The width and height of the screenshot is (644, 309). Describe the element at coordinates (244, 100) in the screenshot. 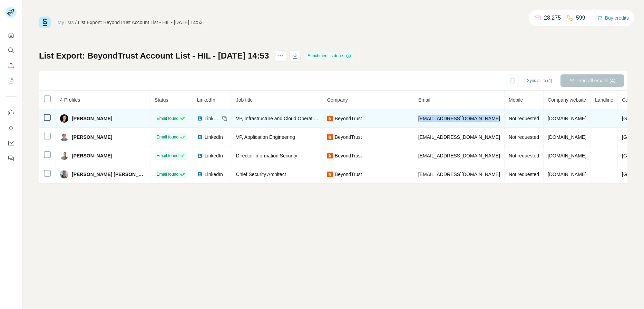

I see `span: Job title` at that location.